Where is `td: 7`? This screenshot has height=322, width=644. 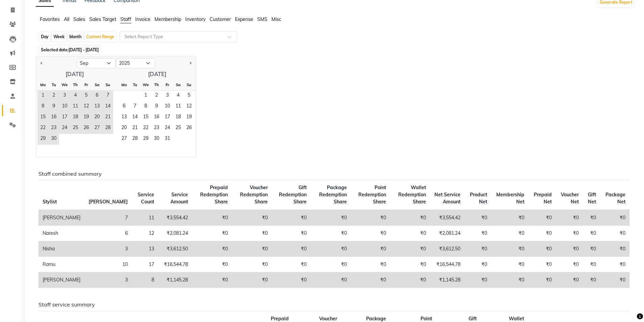
td: 7 is located at coordinates (108, 218).